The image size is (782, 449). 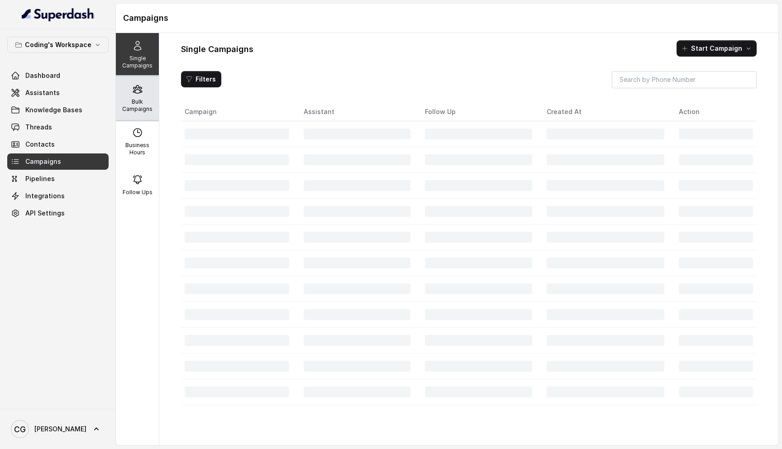 What do you see at coordinates (201, 79) in the screenshot?
I see `button: Filters` at bounding box center [201, 79].